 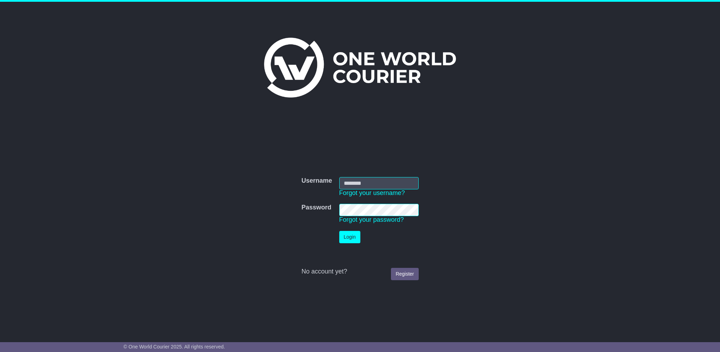 I want to click on a: Forgot your password?, so click(x=372, y=220).